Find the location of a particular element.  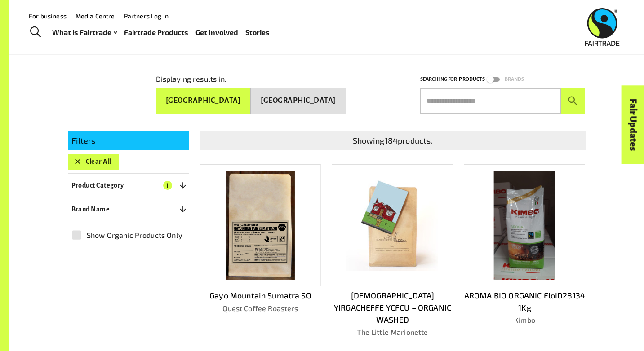

a: Stories is located at coordinates (258, 32).